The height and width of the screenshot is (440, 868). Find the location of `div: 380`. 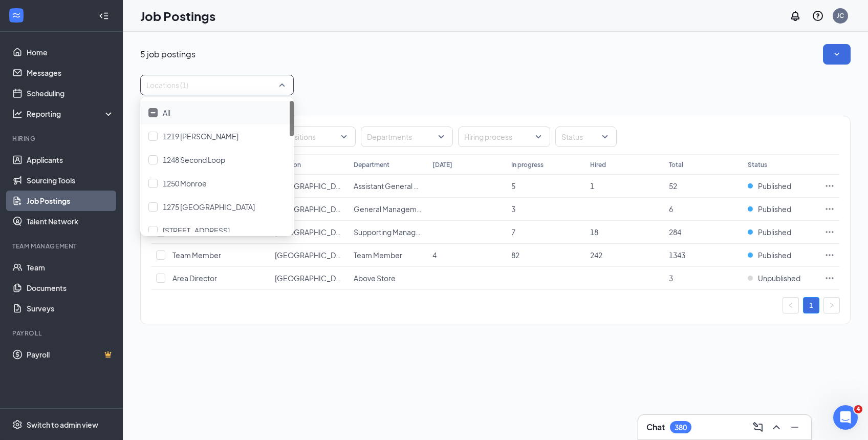

div: 380 is located at coordinates (680, 427).